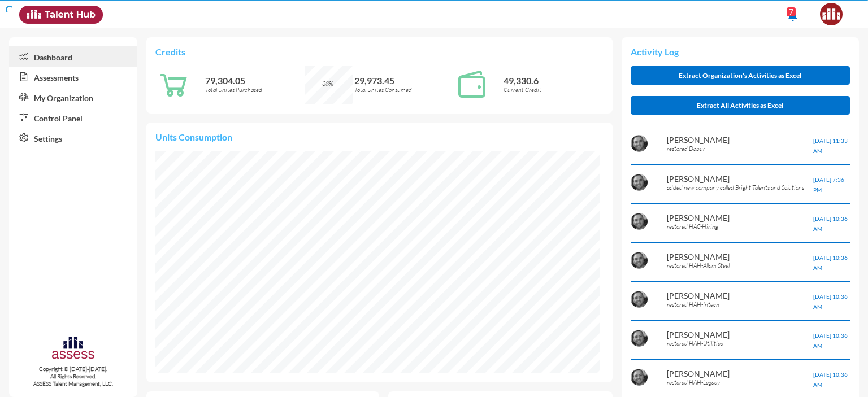 The image size is (868, 397). What do you see at coordinates (740, 148) in the screenshot?
I see `p: restored Dabur` at bounding box center [740, 148].